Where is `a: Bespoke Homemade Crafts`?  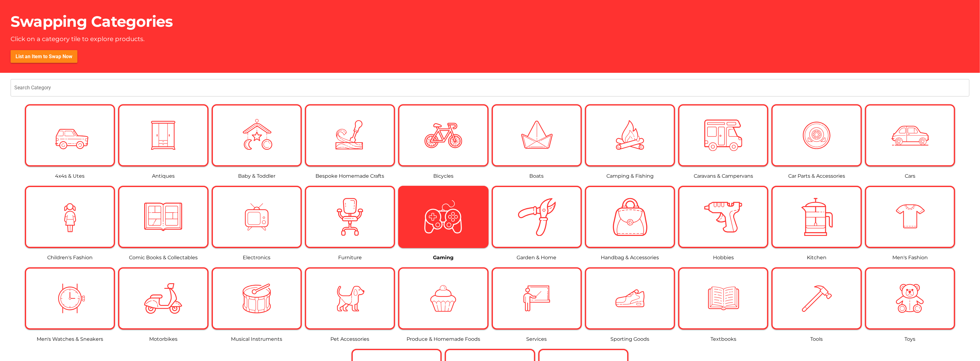 a: Bespoke Homemade Crafts is located at coordinates (350, 175).